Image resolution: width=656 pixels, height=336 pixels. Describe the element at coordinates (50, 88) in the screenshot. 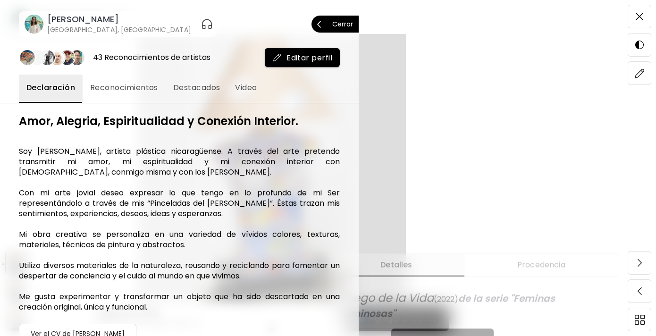

I see `span: Declaración` at that location.